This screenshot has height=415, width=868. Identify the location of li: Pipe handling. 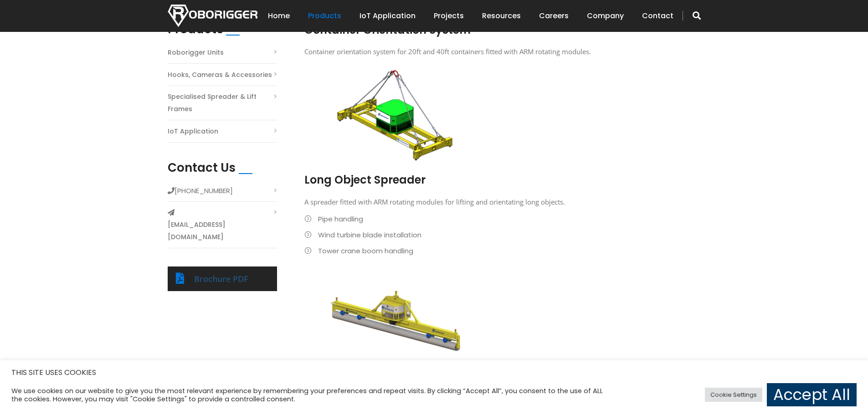
(495, 218).